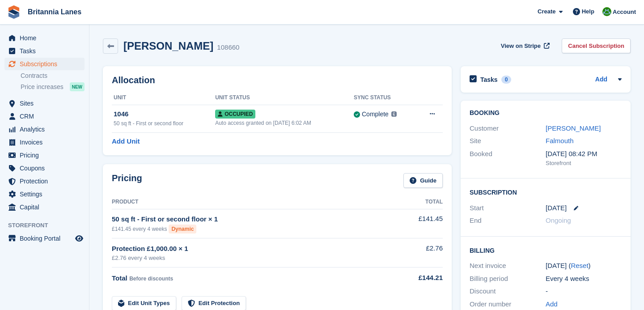 The width and height of the screenshot is (644, 310). Describe the element at coordinates (52, 86) in the screenshot. I see `a: Price increases NEW` at that location.